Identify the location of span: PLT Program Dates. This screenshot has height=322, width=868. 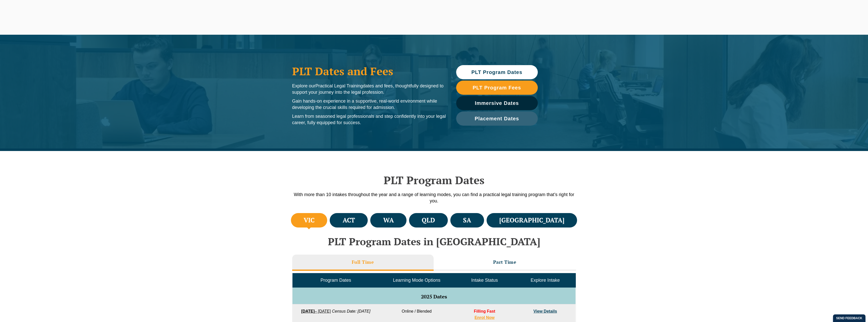
(497, 72).